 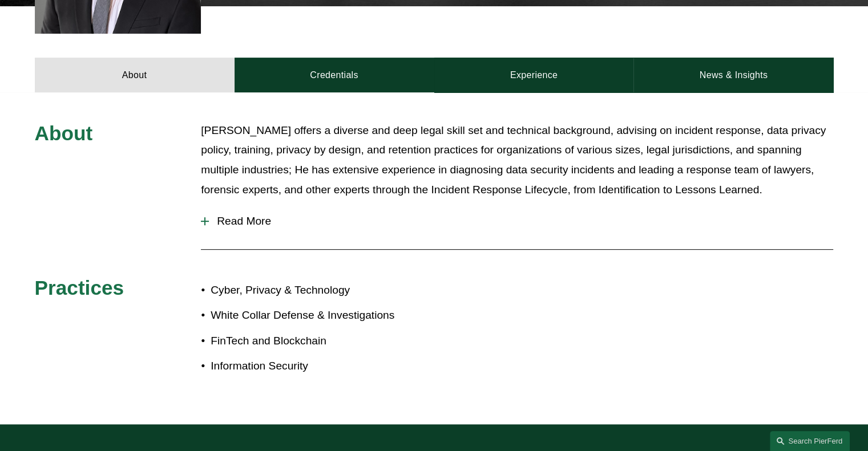 I want to click on a: Experience, so click(x=534, y=74).